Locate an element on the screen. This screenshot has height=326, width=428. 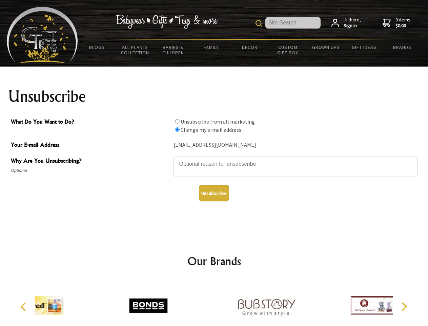
a: Decor is located at coordinates (250, 47).